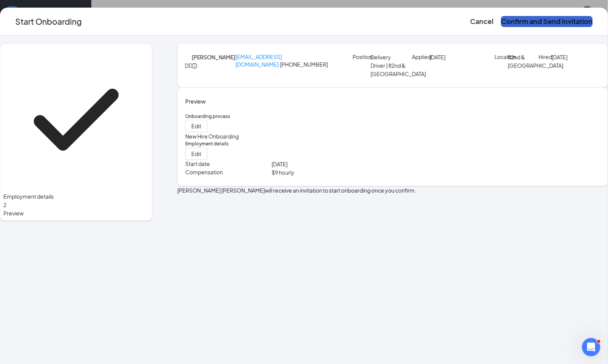 The width and height of the screenshot is (608, 364). Describe the element at coordinates (189, 66) in the screenshot. I see `div: DD` at that location.